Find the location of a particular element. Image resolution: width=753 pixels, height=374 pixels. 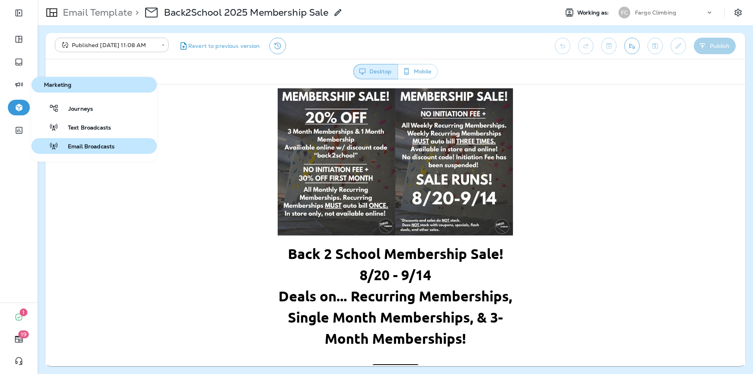

button: Settings is located at coordinates (738, 13).